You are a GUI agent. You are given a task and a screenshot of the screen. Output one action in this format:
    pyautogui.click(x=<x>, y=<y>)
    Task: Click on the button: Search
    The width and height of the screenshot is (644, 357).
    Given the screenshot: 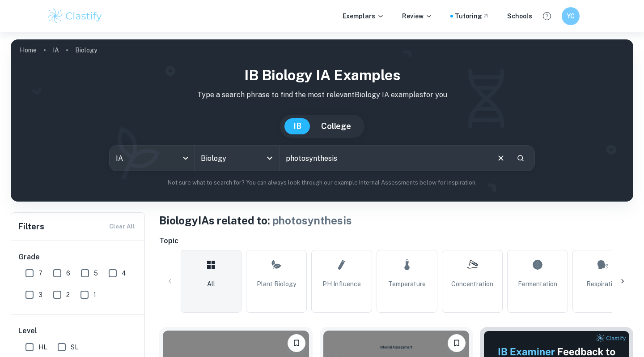 What is the action you would take?
    pyautogui.click(x=521, y=158)
    